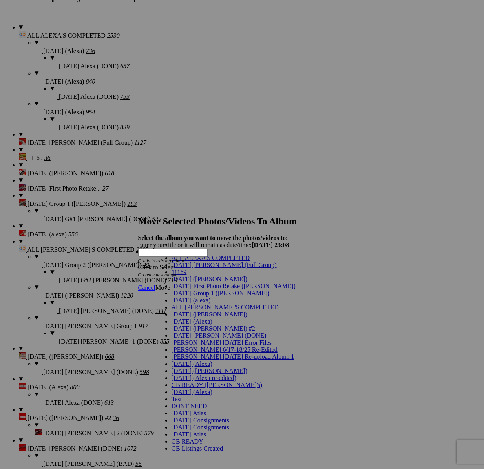 This screenshot has width=484, height=469. I want to click on span: Move, so click(162, 287).